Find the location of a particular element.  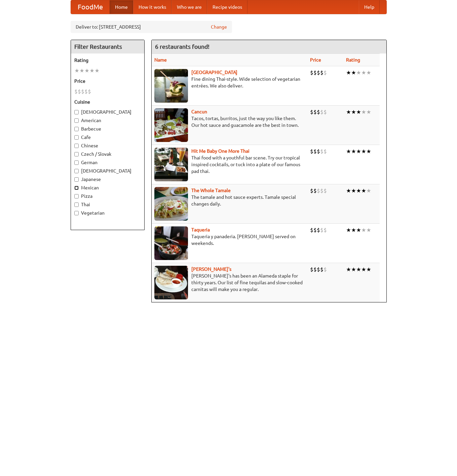

h5: Price is located at coordinates (107, 81).